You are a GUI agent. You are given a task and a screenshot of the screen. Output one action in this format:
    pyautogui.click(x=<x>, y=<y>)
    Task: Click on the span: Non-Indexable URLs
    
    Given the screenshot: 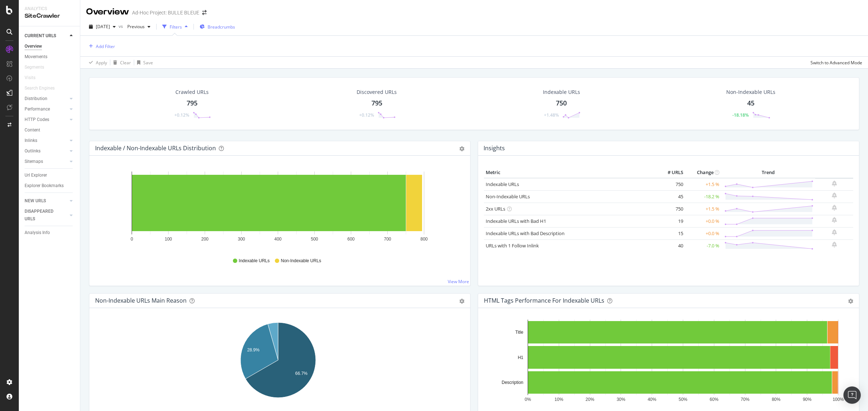 What is the action you would take?
    pyautogui.click(x=300, y=261)
    